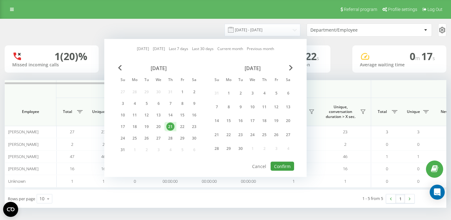 The width and height of the screenshot is (451, 220). I want to click on div: Thu Aug 14, 2025, so click(170, 115).